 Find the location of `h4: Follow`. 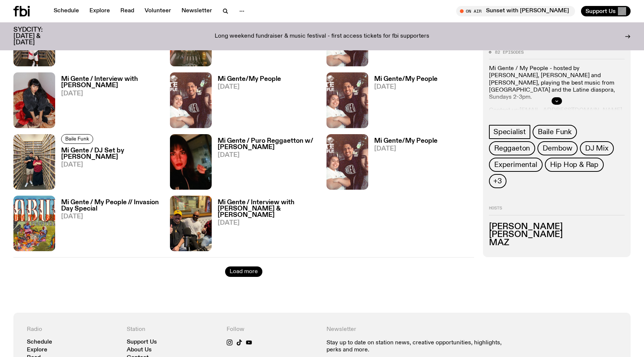

h4: Follow is located at coordinates (272, 330).